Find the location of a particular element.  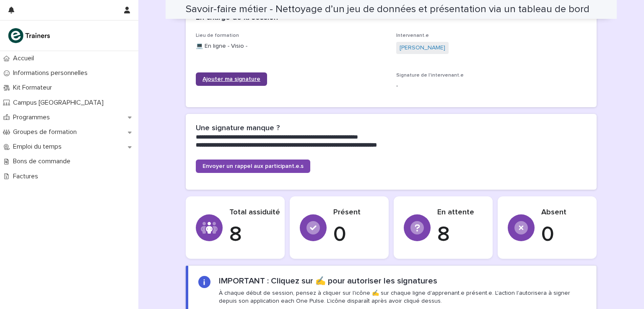

a: Ajouter ma signature is located at coordinates (231, 79).